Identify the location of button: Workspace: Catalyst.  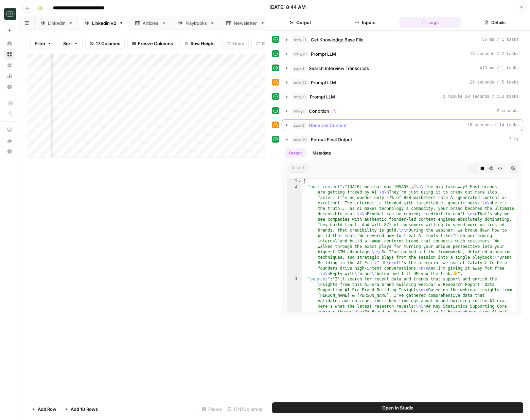
(10, 14).